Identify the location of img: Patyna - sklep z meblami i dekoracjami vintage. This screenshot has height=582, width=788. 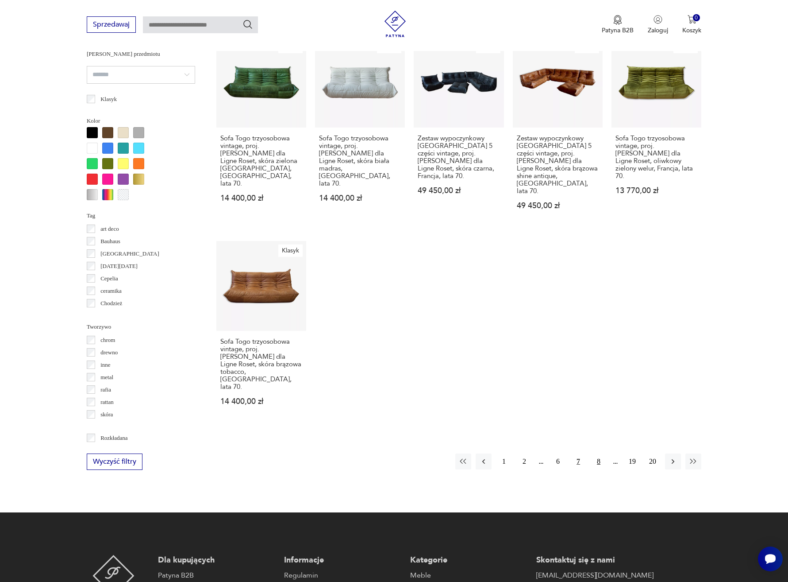
(395, 24).